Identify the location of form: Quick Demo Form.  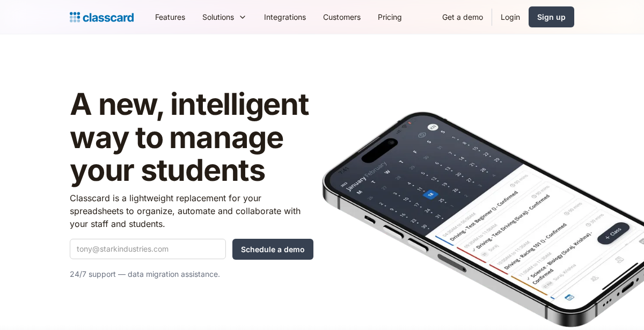
(191, 249).